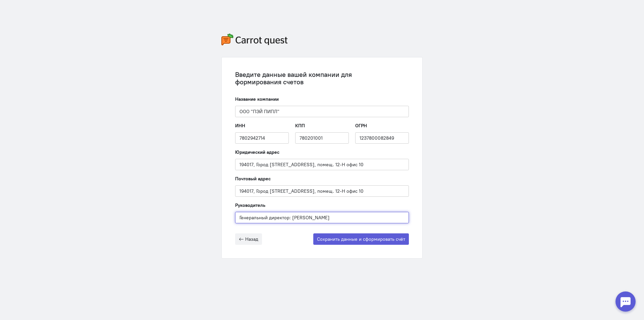 This screenshot has width=644, height=320. Describe the element at coordinates (300, 126) in the screenshot. I see `label: КПП` at that location.